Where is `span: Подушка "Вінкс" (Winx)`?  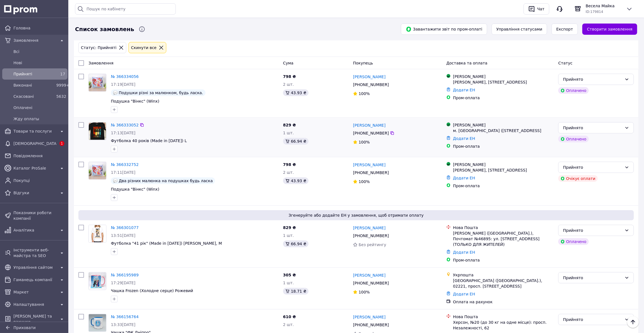
span: Подушка "Вінкс" (Winx) is located at coordinates (135, 189).